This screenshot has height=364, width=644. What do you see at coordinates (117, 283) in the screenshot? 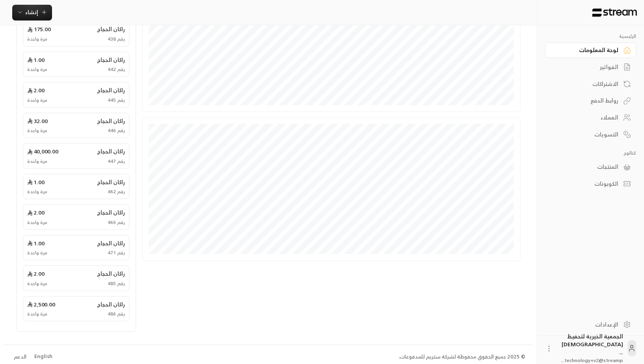
I see `span: رقم 485` at bounding box center [117, 283].